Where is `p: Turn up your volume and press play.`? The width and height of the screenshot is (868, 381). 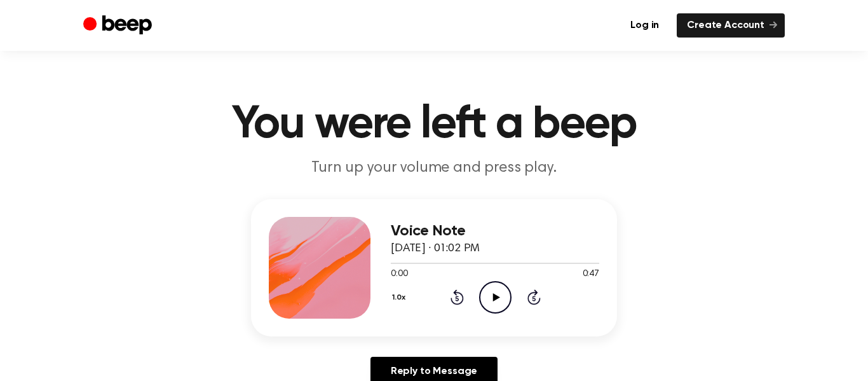
p: Turn up your volume and press play. is located at coordinates (434, 168).